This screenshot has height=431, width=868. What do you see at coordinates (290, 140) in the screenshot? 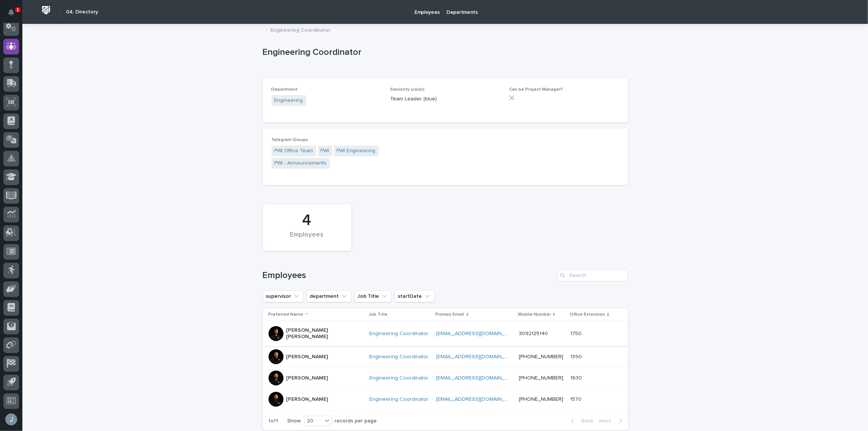
I see `span: Telegram Groups` at bounding box center [290, 140].